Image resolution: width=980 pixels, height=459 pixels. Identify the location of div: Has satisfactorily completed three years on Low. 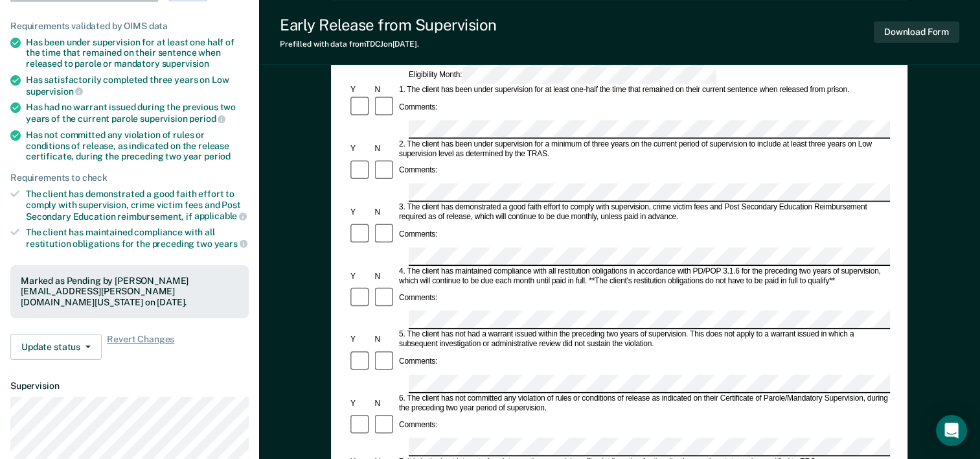
(137, 86).